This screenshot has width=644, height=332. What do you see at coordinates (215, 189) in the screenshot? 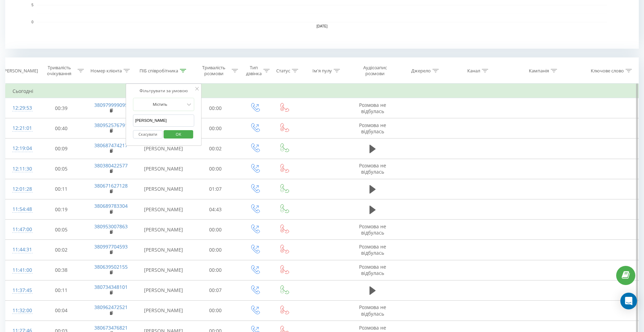
I see `td: 01:07` at bounding box center [215, 189].